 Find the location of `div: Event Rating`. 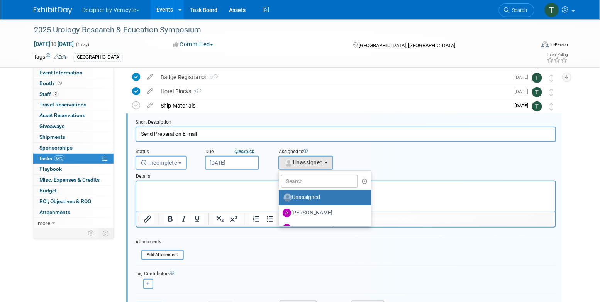

div: Event Rating is located at coordinates (557, 55).